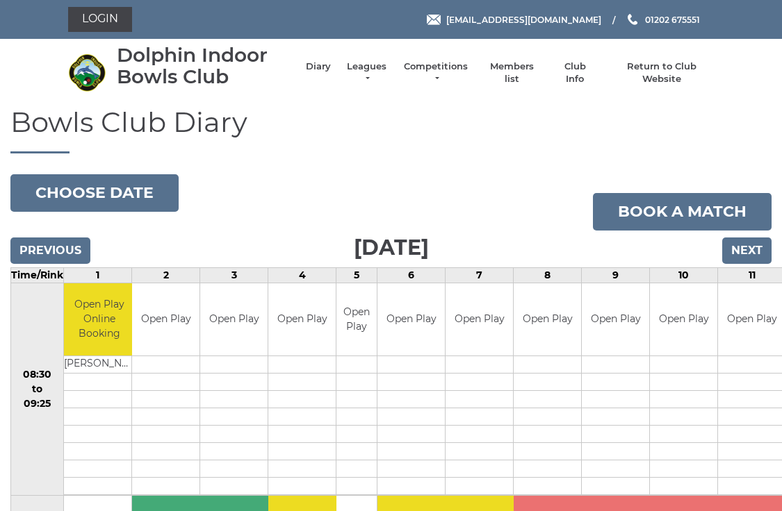  What do you see at coordinates (302, 275) in the screenshot?
I see `td: 4` at bounding box center [302, 275].